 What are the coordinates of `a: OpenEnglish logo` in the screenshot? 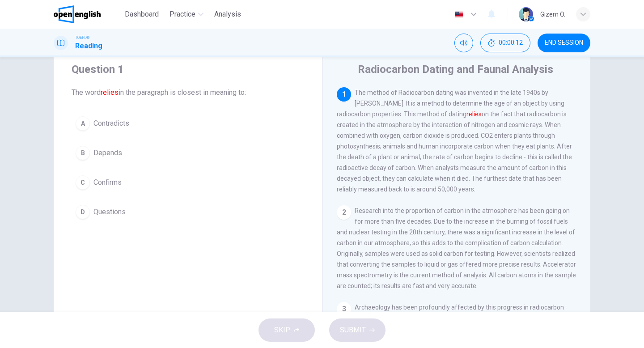 It's located at (87, 14).